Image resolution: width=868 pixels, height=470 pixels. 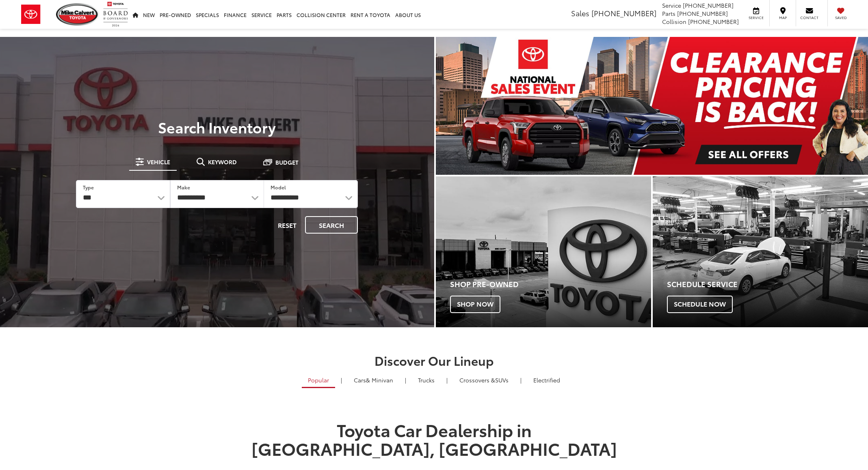 What do you see at coordinates (674, 22) in the screenshot?
I see `span: Collision` at bounding box center [674, 22].